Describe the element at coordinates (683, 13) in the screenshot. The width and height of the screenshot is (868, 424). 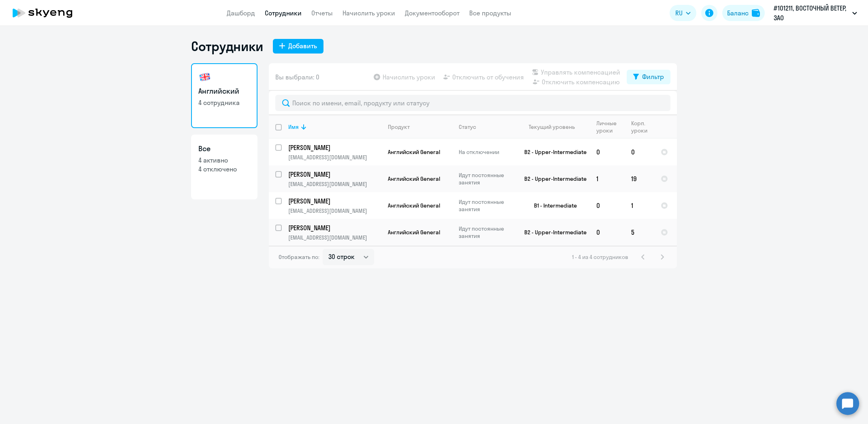
I see `button: RU` at that location.